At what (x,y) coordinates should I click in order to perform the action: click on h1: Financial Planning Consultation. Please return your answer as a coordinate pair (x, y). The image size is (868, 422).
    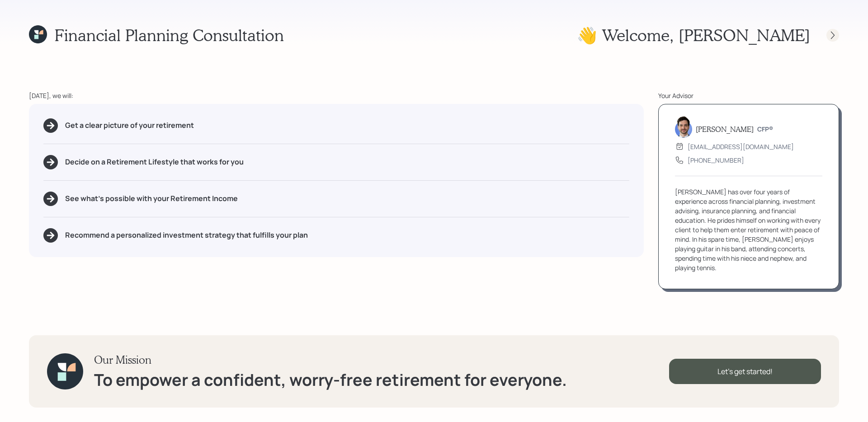
    Looking at the image, I should click on (169, 35).